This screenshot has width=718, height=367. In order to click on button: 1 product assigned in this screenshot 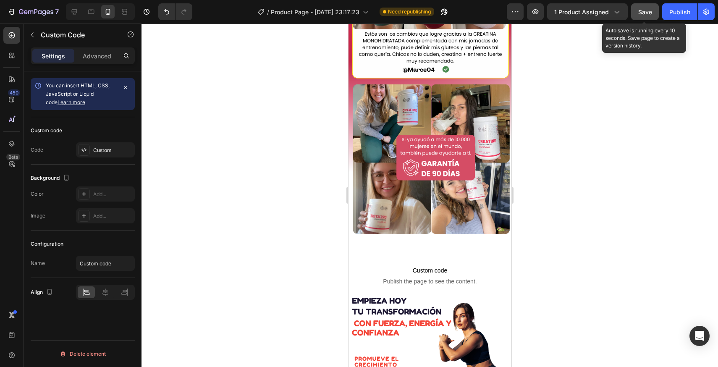, I will do `click(588, 12)`.